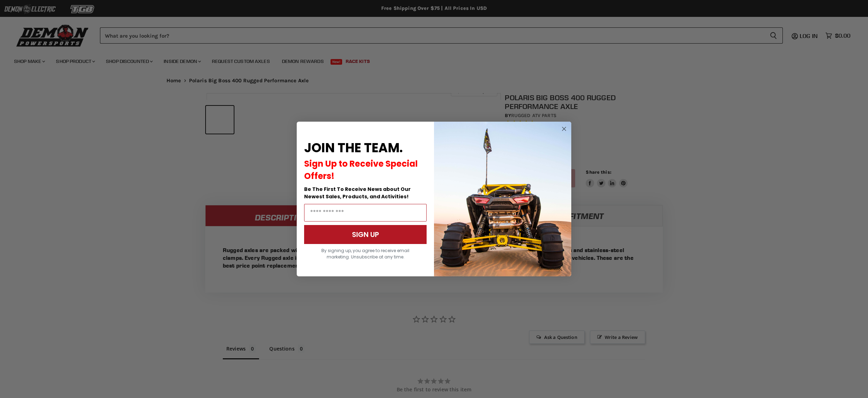 The image size is (868, 398). I want to click on button: Close dialog, so click(564, 129).